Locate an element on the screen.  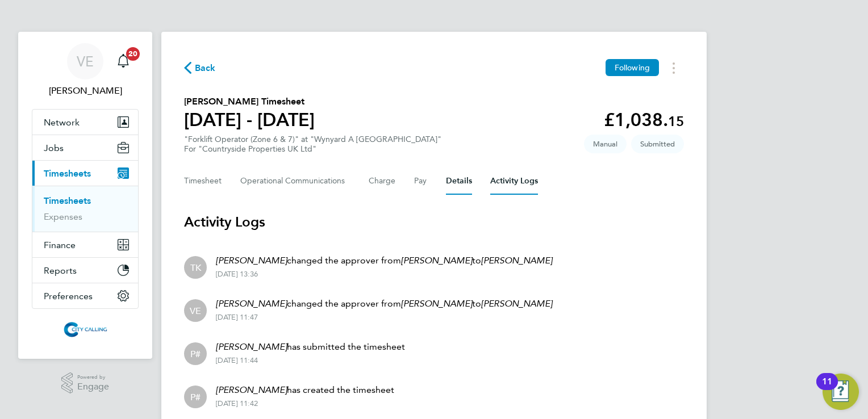
span: This timesheet is Submitted. is located at coordinates (657, 144).